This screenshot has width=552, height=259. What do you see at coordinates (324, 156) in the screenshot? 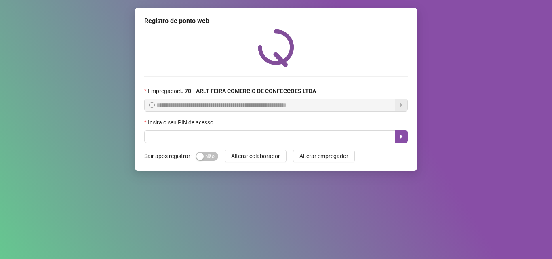
I see `span: Alterar empregador` at bounding box center [324, 156].